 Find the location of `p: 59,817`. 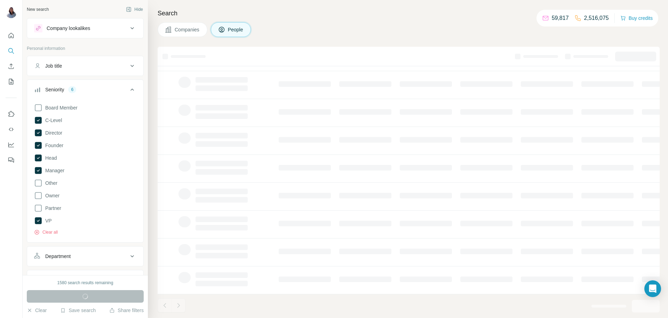

p: 59,817 is located at coordinates (561, 18).